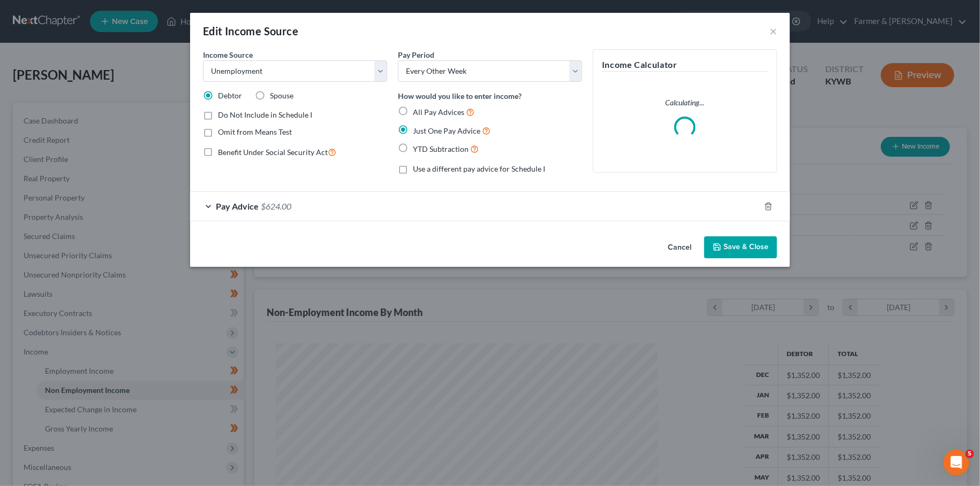 The image size is (980, 486). Describe the element at coordinates (255, 131) in the screenshot. I see `span: Omit from Means Test` at that location.